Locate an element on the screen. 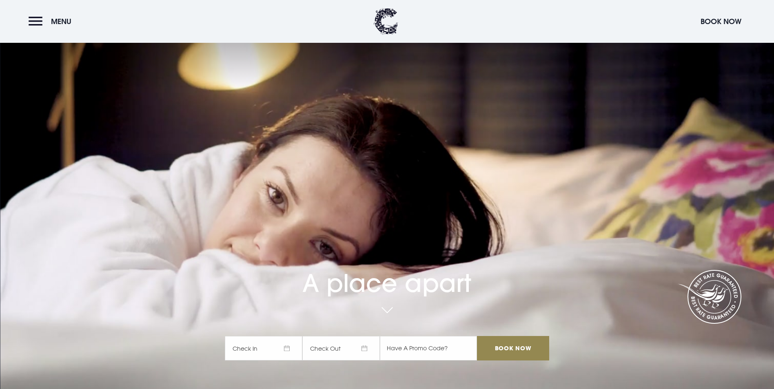 The image size is (774, 389). span: Menu is located at coordinates (61, 21).